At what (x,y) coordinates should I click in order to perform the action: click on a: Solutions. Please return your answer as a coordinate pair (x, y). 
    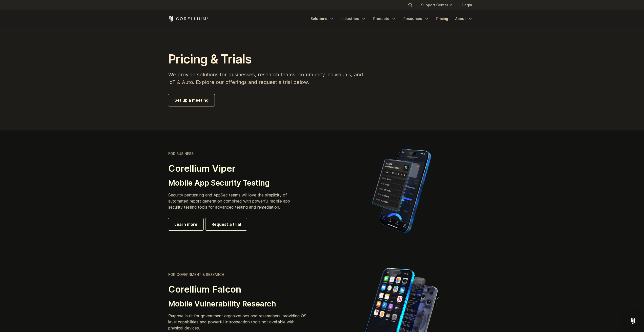
    Looking at the image, I should click on (322, 19).